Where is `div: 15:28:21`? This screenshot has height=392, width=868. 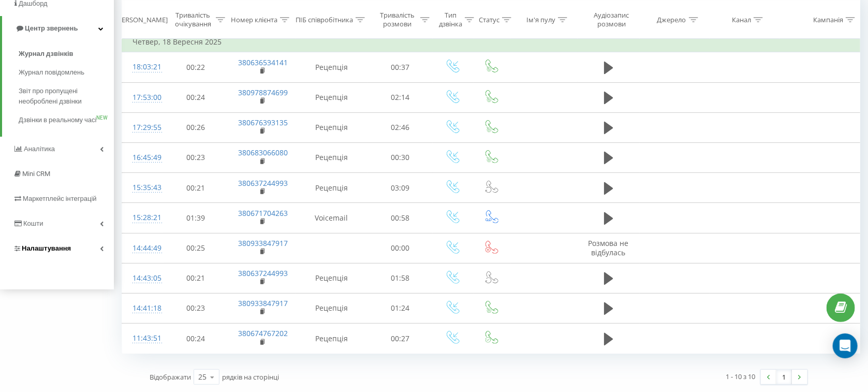 div: 15:28:21 is located at coordinates (143, 217).